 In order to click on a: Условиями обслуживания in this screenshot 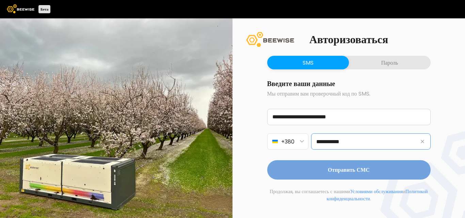, I will do `click(377, 192)`.